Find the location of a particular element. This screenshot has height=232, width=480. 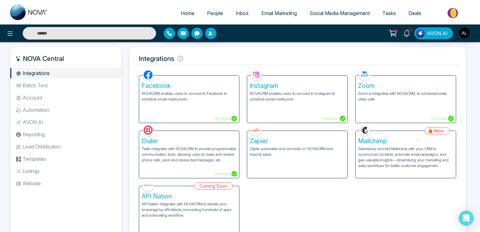

img: Dialer is located at coordinates (148, 130).